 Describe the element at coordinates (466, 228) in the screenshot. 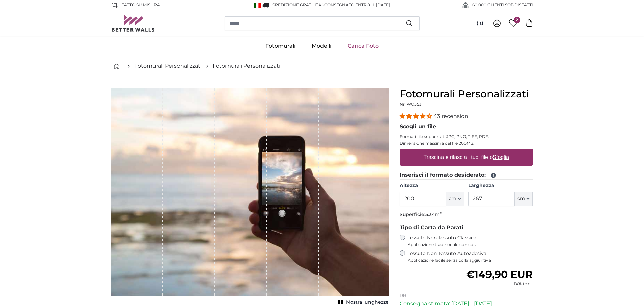

I see `legend: Tipo di Carta da Parati` at that location.